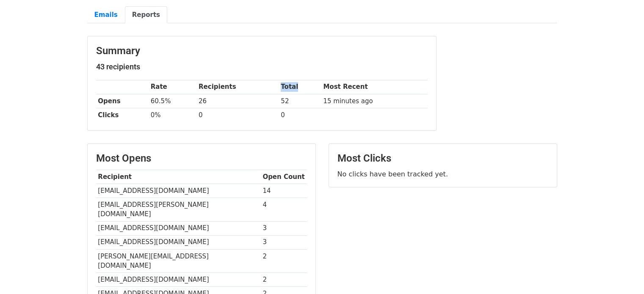 The image size is (644, 294). Describe the element at coordinates (172, 87) in the screenshot. I see `th: Rate` at that location.